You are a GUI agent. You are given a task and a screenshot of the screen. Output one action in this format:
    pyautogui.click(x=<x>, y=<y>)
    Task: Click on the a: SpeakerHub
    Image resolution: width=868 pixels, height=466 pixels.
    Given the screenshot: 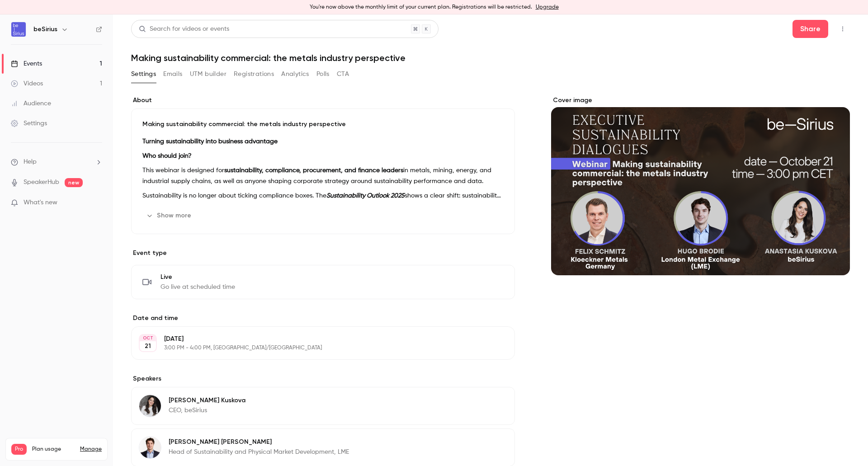 What is the action you would take?
    pyautogui.click(x=41, y=182)
    